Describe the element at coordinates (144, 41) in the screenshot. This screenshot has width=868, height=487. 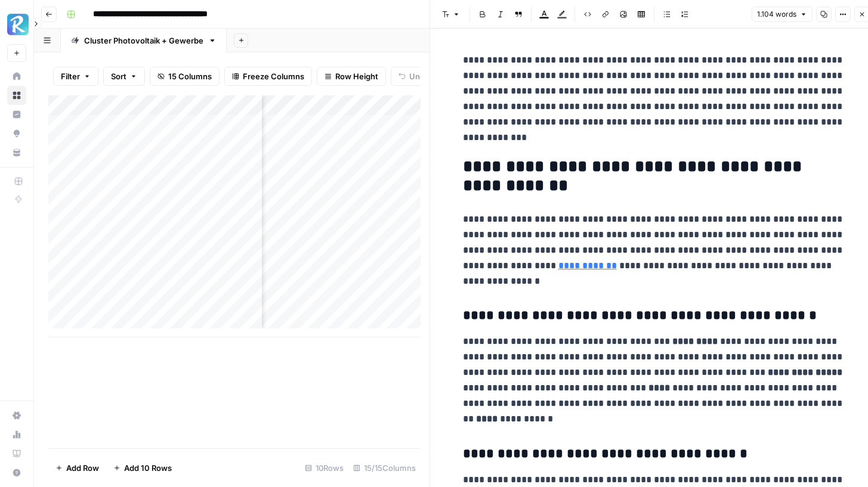
I see `a: Cluster Photovoltaik + Gewerbe` at that location.